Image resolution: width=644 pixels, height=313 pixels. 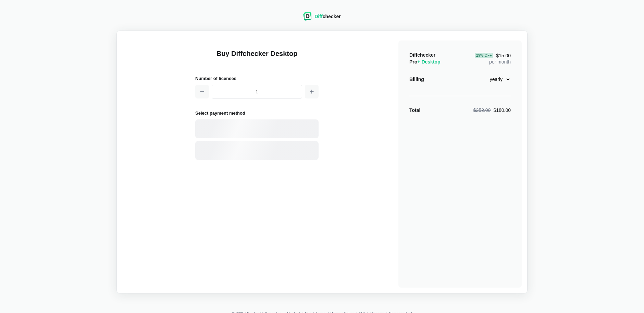 I want to click on span: $15.00, so click(x=493, y=56).